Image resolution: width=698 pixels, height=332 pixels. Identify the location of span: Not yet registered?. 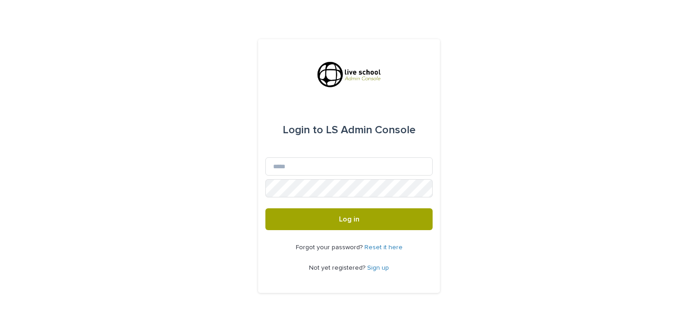
(338, 268).